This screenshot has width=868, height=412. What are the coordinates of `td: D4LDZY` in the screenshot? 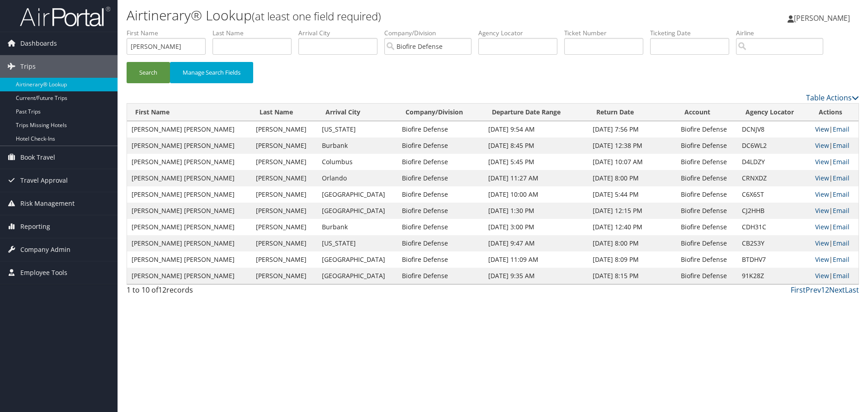 It's located at (774, 162).